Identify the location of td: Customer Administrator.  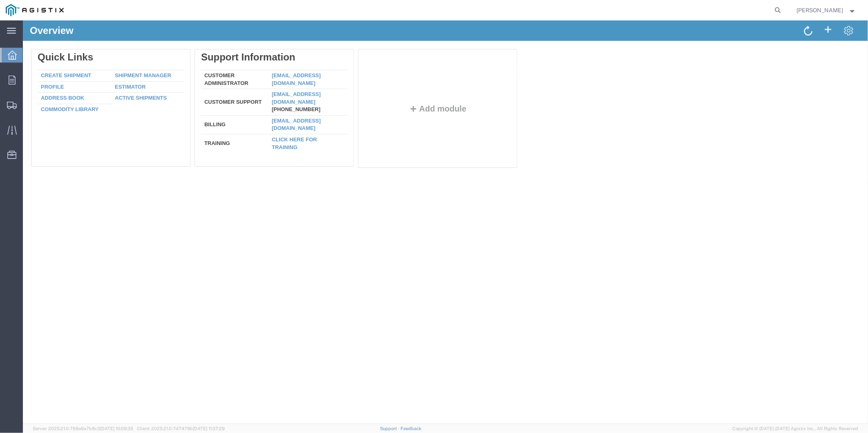
(212, 59).